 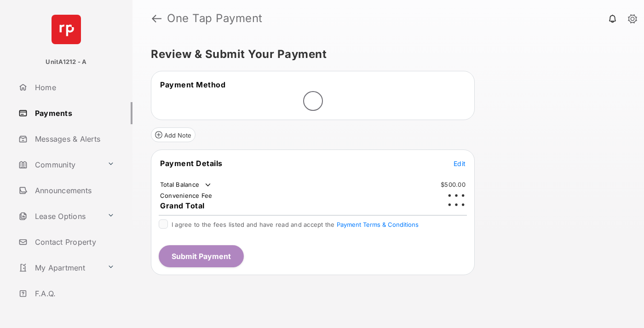 What do you see at coordinates (74, 294) in the screenshot?
I see `a: F.A.Q.` at bounding box center [74, 294].